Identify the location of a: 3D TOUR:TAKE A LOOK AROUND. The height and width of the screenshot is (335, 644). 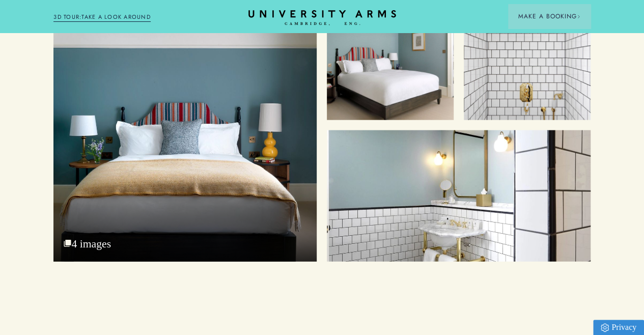
(102, 17).